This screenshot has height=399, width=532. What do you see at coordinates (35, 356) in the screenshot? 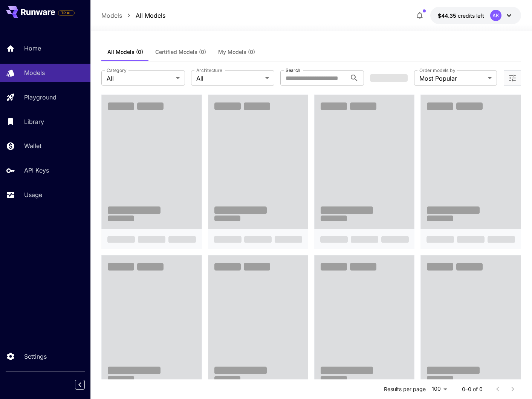
I see `p: Settings` at bounding box center [35, 356].